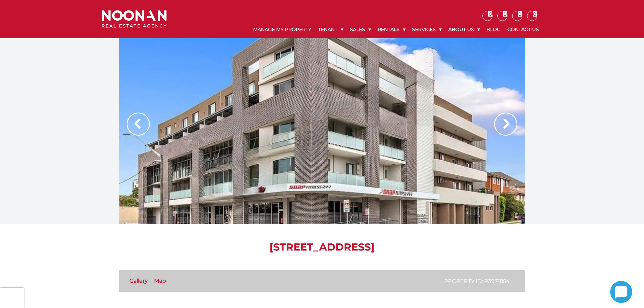 The height and width of the screenshot is (308, 644). I want to click on a: Manage My Property, so click(282, 29).